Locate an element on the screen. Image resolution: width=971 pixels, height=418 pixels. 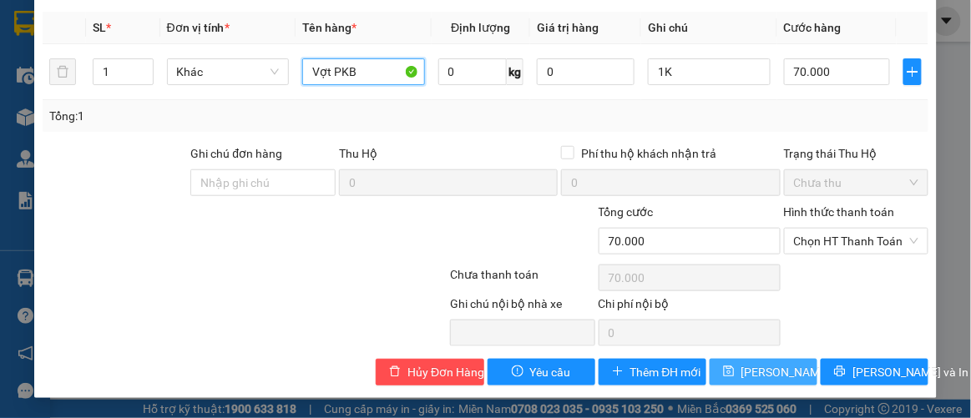
span: Tên hàng is located at coordinates (329, 28).